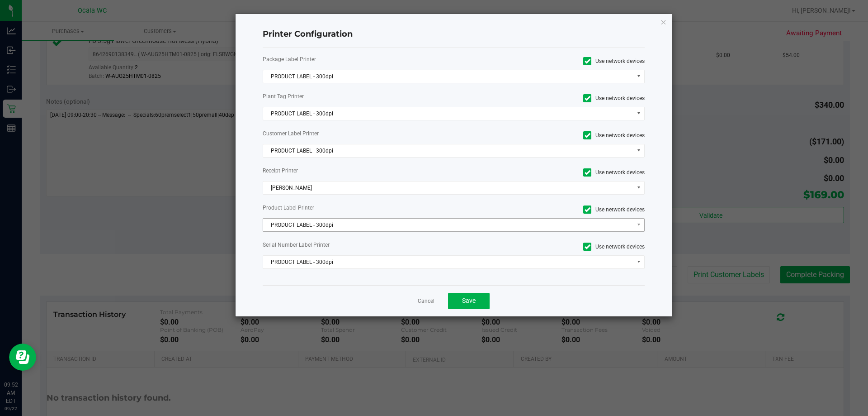 This screenshot has width=868, height=416. Describe the element at coordinates (355, 245) in the screenshot. I see `label: Serial Number Label Printer` at that location.